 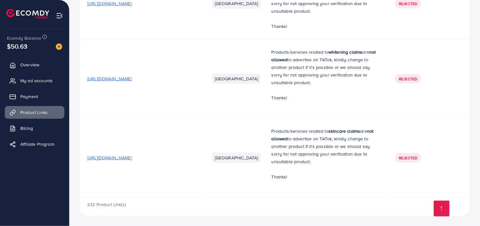 What do you see at coordinates (30, 65) in the screenshot?
I see `span: Overview` at bounding box center [30, 65].